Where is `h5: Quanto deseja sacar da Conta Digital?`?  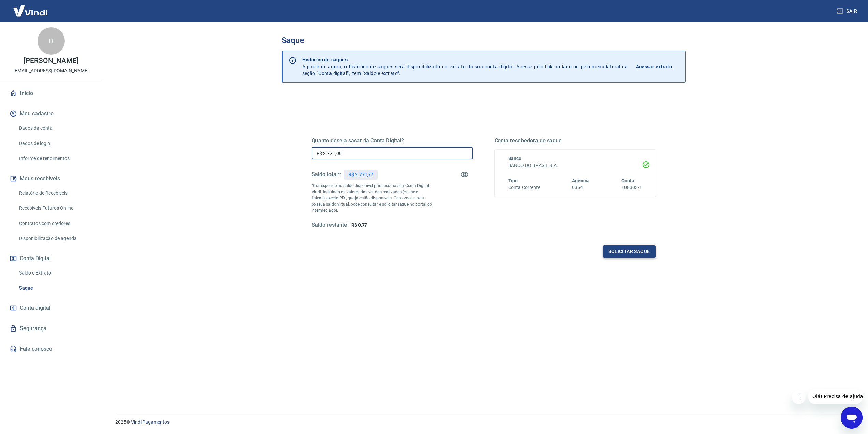 h5: Quanto deseja sacar da Conta Digital? is located at coordinates (393, 140).